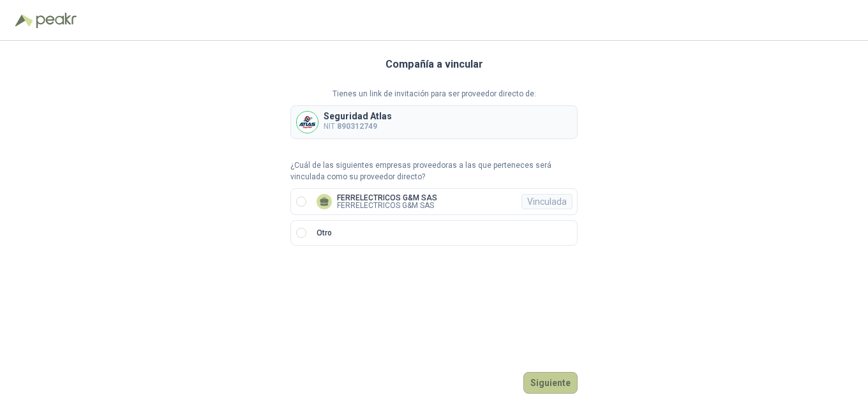  What do you see at coordinates (547, 202) in the screenshot?
I see `div: Vinculada` at bounding box center [547, 202].